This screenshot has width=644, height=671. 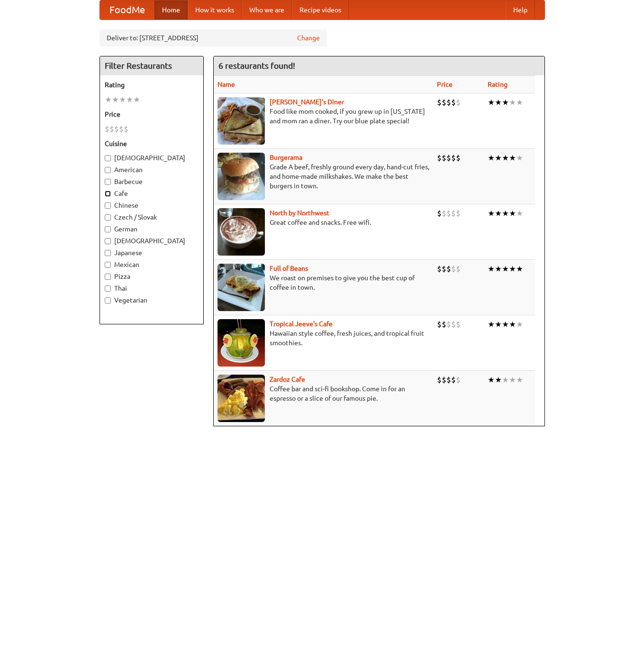 I want to click on img: zardoz.jpg, so click(x=242, y=398).